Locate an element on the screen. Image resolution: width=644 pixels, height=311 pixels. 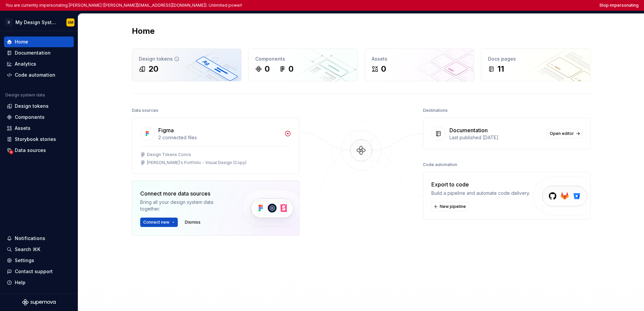
div: Docs pages is located at coordinates (536, 59).